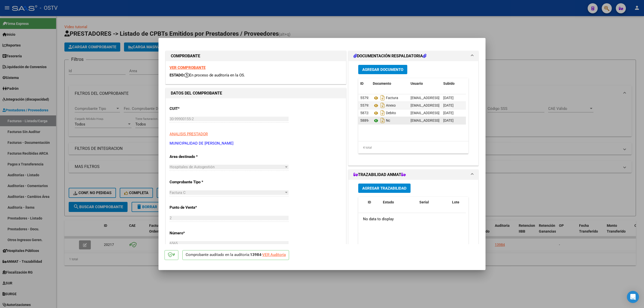  What do you see at coordinates (187, 67) in the screenshot?
I see `a: VER COMPROBANTE` at bounding box center [187, 67].